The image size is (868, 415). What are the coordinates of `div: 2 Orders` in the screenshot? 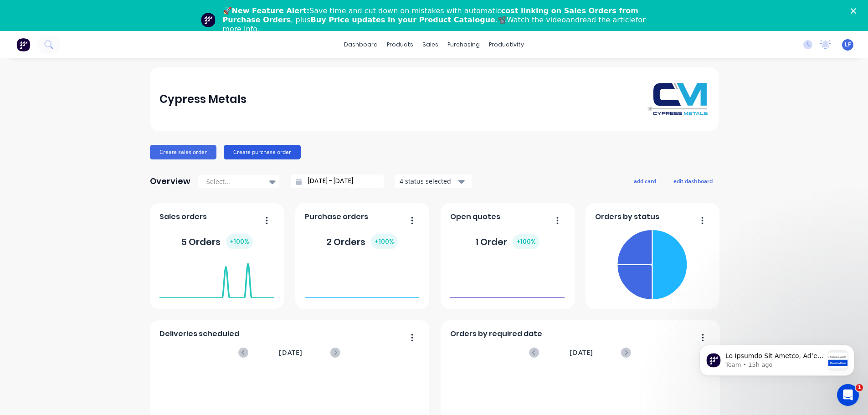 It's located at (362, 242).